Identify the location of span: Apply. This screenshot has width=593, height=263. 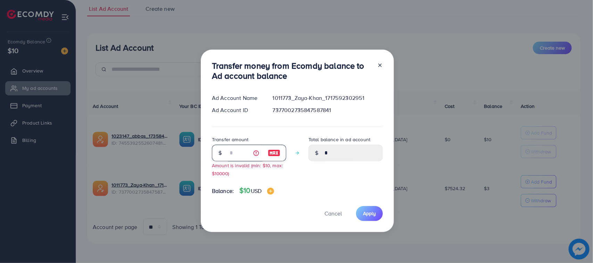
(369, 214).